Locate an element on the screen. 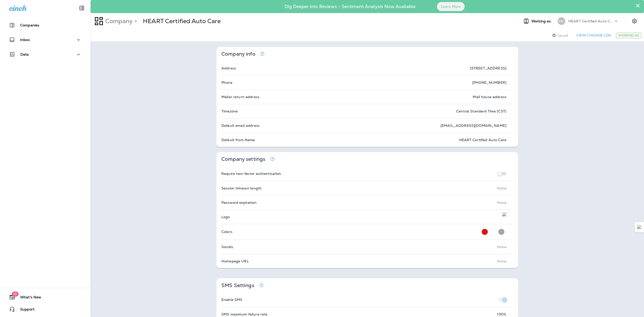 Image resolution: width=644 pixels, height=317 pixels. p: Session timeout length is located at coordinates (241, 188).